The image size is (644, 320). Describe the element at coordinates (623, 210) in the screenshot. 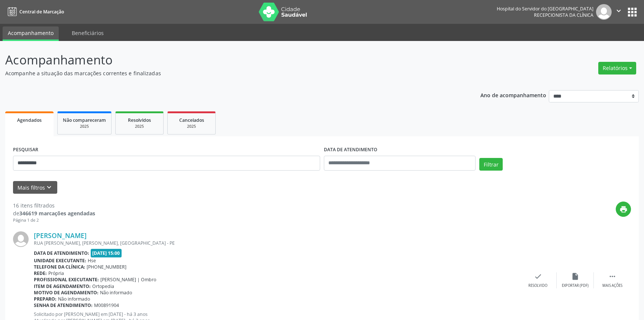

I see `i: print` at that location.